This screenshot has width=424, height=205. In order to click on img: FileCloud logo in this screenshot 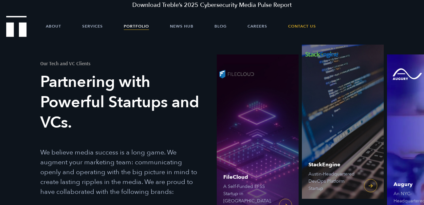, I will do `click(237, 74)`.